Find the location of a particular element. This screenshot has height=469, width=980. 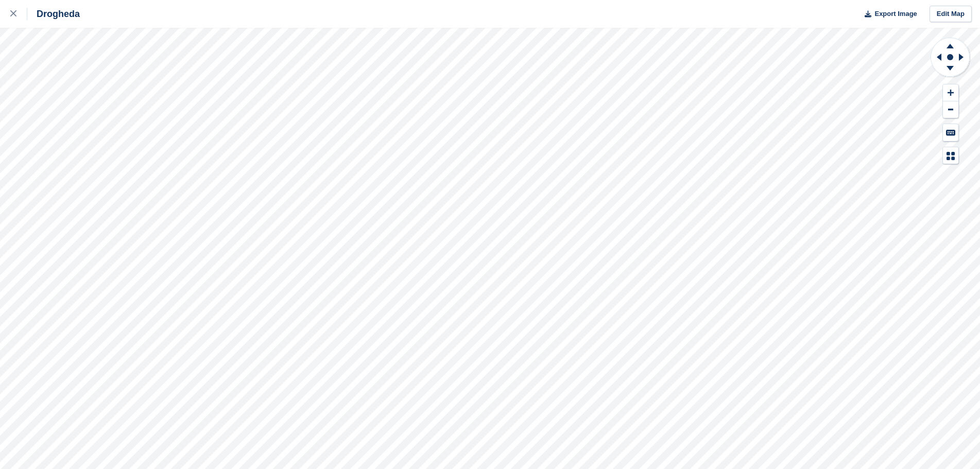

button: Map Legend is located at coordinates (950, 156).